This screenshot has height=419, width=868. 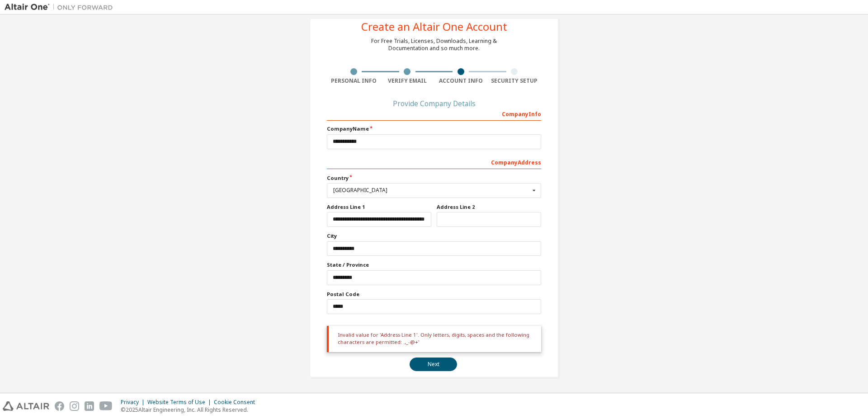 I want to click on img: Altair One, so click(x=61, y=7).